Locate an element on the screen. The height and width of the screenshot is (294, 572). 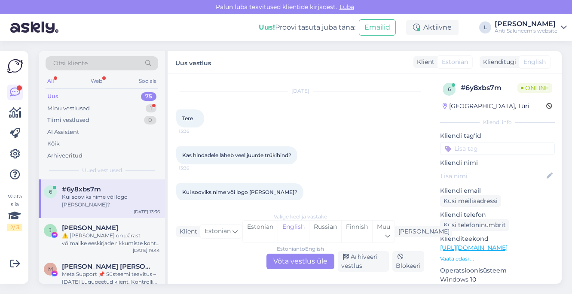
div: Arhiveeritud is located at coordinates (65, 156).